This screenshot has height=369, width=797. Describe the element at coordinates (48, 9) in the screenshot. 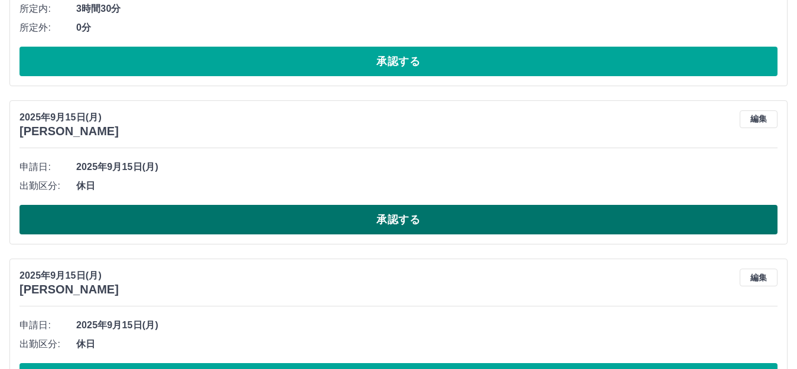

I see `span: 所定内:` at that location.